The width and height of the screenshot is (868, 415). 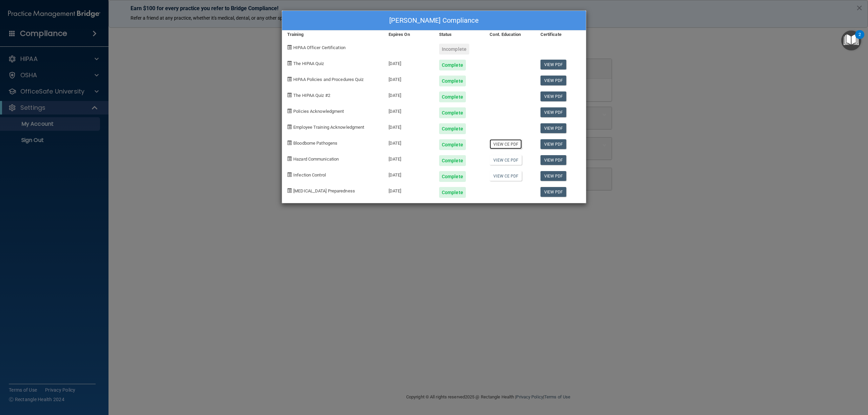 What do you see at coordinates (328, 79) in the screenshot?
I see `span: HIPAA Policies and Procedures Quiz` at bounding box center [328, 79].